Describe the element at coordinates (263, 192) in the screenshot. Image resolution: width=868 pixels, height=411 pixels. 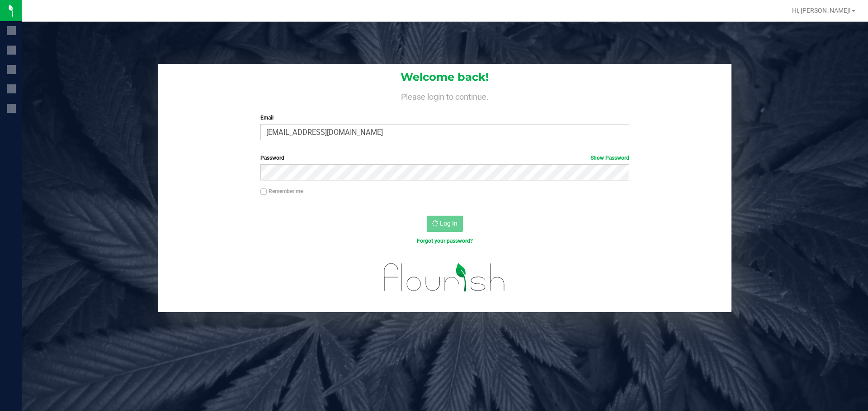
I see `input: Remember me` at that location.